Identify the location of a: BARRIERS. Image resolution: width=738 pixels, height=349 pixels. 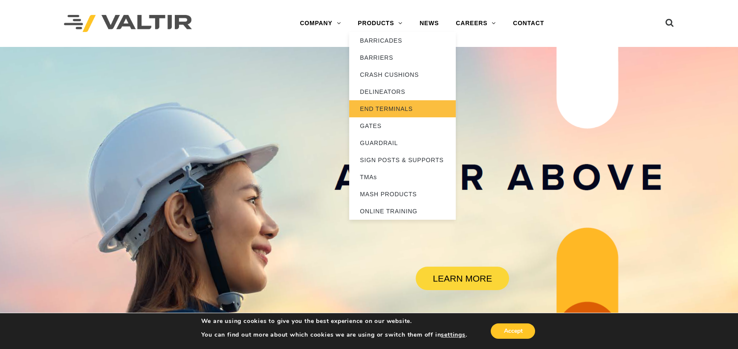
(403, 58).